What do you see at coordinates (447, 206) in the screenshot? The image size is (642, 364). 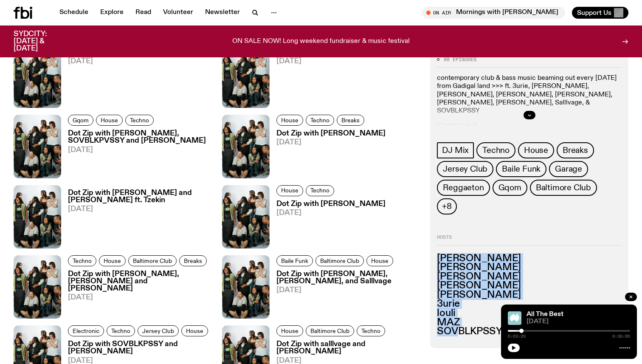 I see `span: +8` at bounding box center [447, 206].